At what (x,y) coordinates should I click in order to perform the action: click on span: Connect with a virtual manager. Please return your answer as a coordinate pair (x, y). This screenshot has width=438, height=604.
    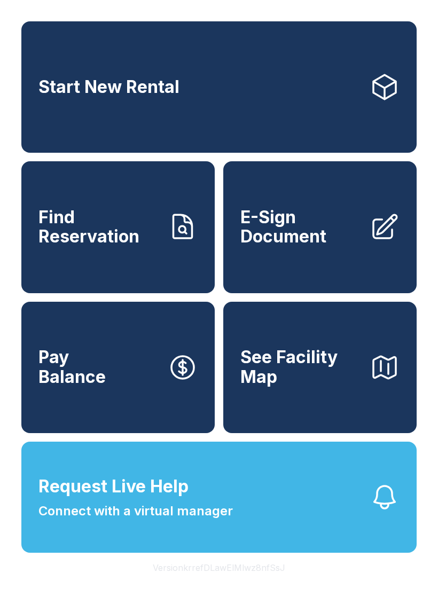
    Looking at the image, I should click on (136, 511).